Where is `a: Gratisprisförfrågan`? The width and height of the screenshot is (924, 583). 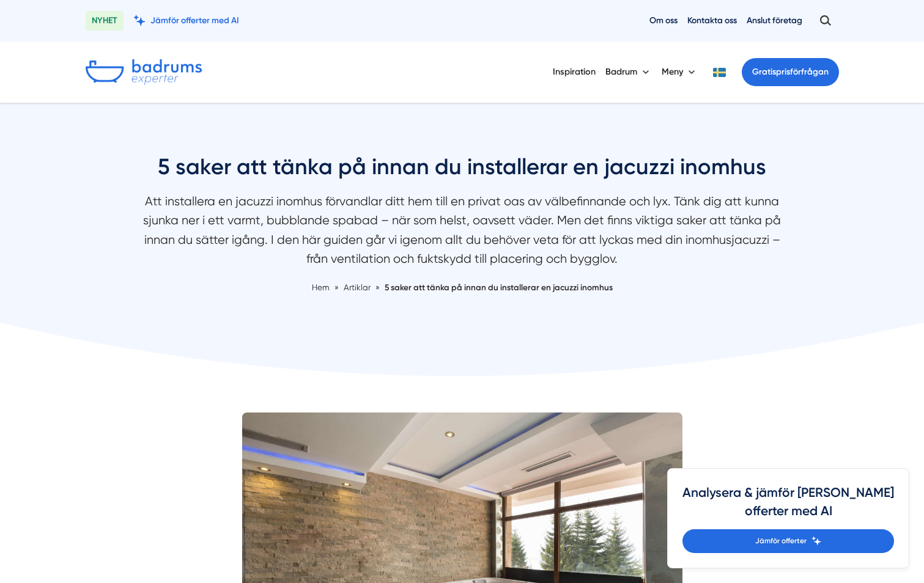
a: Gratisprisförfrågan is located at coordinates (790, 72).